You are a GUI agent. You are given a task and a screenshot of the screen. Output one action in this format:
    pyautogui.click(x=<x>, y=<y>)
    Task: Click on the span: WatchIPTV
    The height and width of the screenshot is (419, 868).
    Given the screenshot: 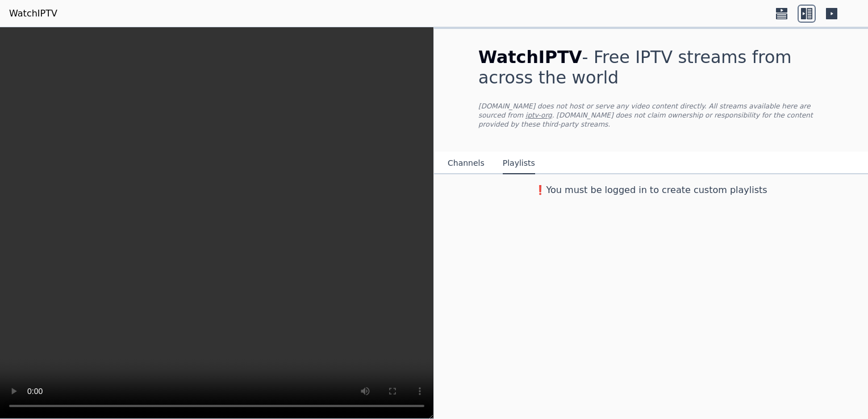 What is the action you would take?
    pyautogui.click(x=530, y=57)
    